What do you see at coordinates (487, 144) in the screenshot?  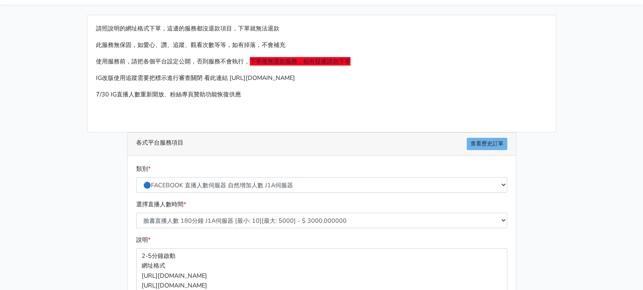 I see `a: 查看歷史訂單` at bounding box center [487, 144].